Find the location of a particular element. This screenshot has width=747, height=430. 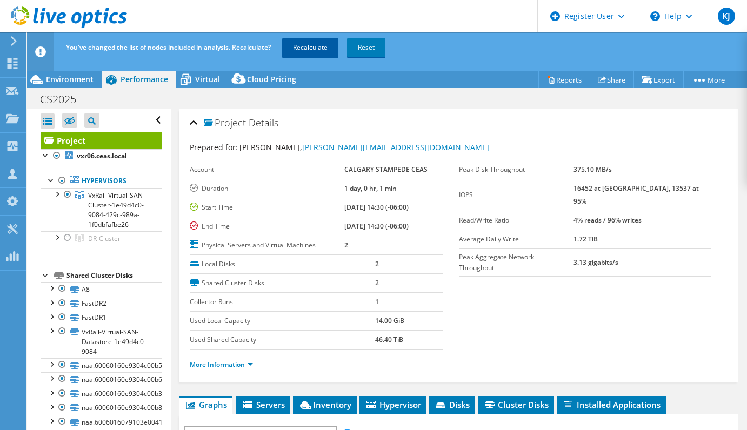

a: Reset is located at coordinates (366, 48).